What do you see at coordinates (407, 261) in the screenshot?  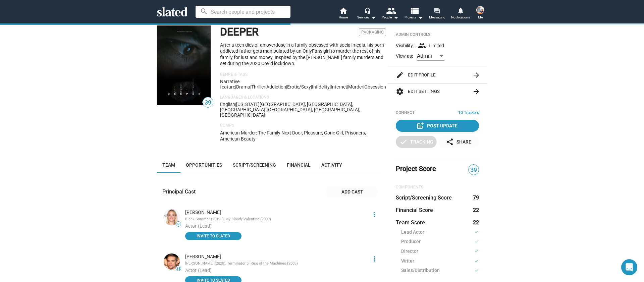 I see `span: Writer` at bounding box center [407, 261].